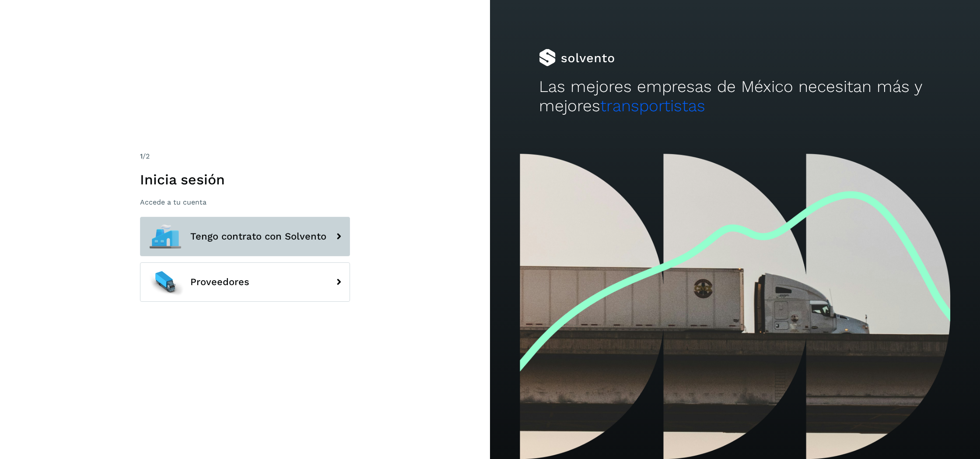 This screenshot has width=980, height=459. What do you see at coordinates (245, 156) in the screenshot?
I see `div: /2` at bounding box center [245, 156].